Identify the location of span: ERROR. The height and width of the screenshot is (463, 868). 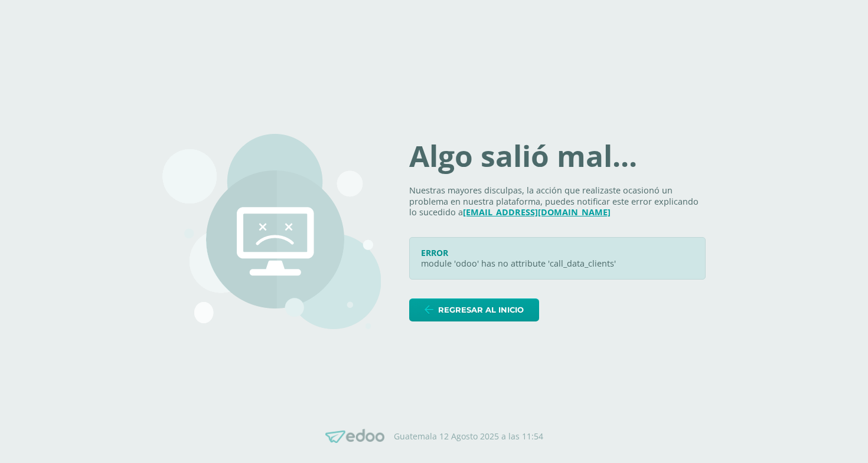
(435, 252).